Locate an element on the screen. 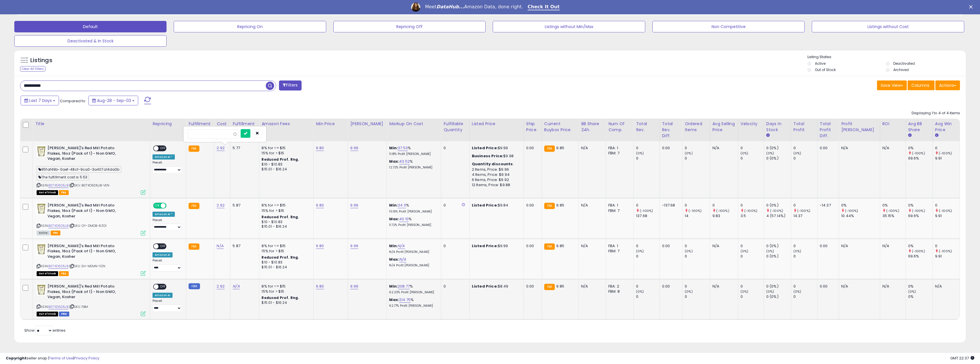  div: Fulfillable Quantity is located at coordinates (455, 127).